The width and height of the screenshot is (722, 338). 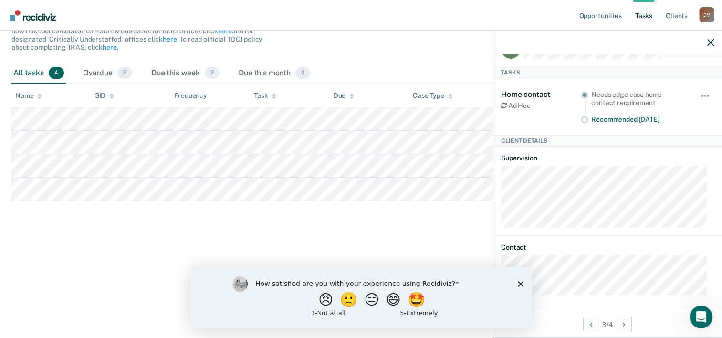 What do you see at coordinates (56, 73) in the screenshot?
I see `span: 4` at bounding box center [56, 73].